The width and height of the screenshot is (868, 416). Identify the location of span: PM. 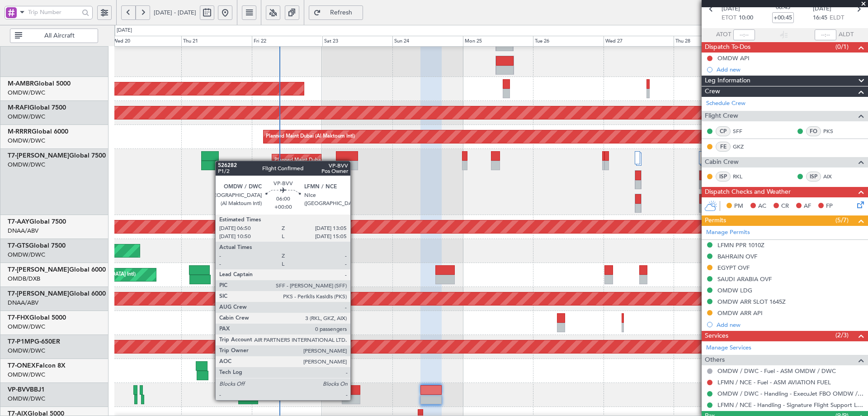
(739, 206).